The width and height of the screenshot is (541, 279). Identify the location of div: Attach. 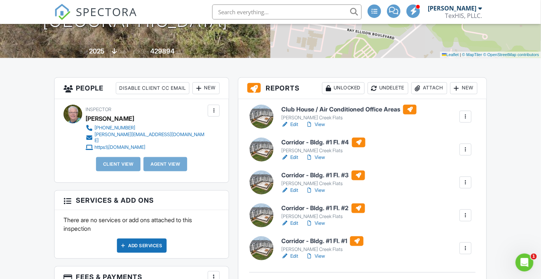
(430, 88).